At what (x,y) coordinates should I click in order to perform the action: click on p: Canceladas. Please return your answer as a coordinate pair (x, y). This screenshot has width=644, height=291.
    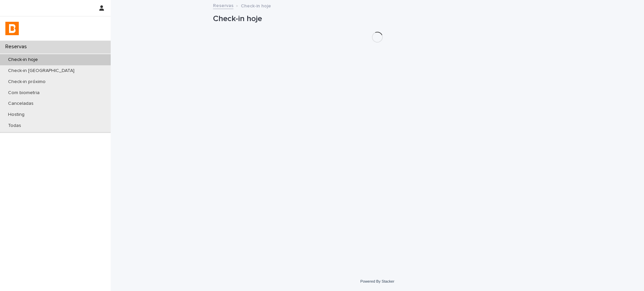
    Looking at the image, I should click on (21, 104).